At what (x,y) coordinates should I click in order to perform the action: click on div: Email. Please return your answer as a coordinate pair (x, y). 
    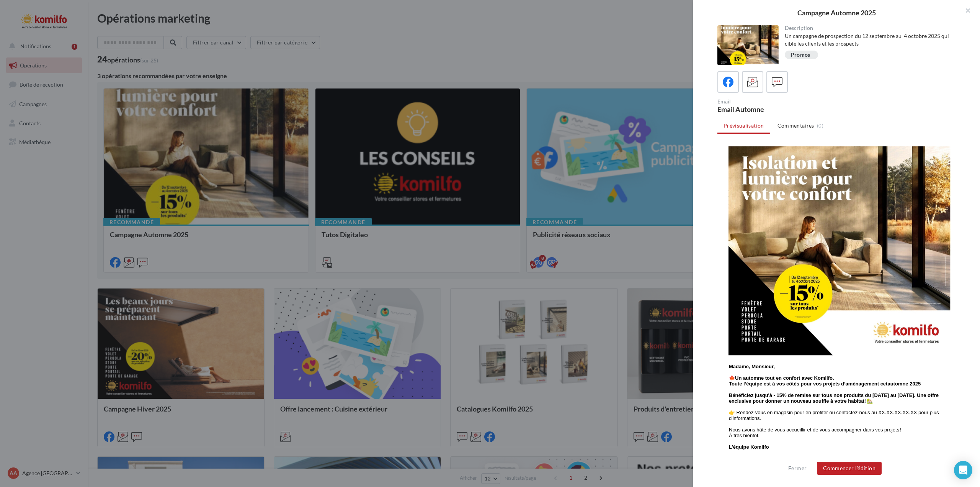
    Looking at the image, I should click on (777, 101).